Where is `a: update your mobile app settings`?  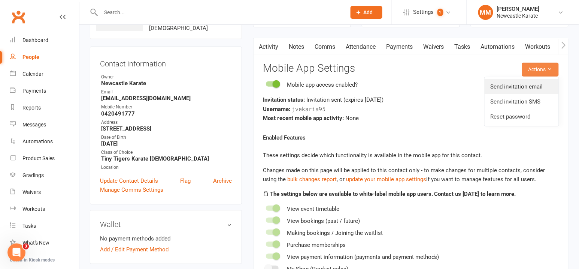
a: update your mobile app settings is located at coordinates (386, 179).